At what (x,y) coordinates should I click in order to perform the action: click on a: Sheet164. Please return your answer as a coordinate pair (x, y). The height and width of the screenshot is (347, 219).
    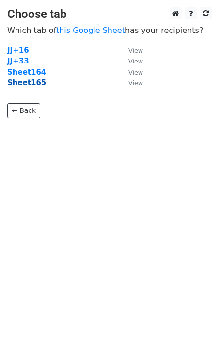
    Looking at the image, I should click on (27, 72).